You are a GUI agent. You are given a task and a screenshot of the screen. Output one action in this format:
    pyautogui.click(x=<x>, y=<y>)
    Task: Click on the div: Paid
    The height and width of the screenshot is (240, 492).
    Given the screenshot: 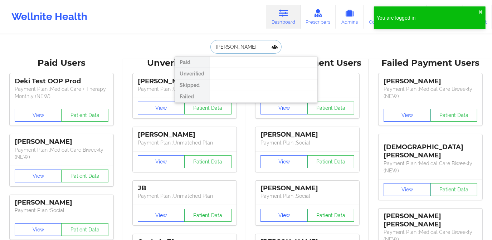 What is the action you would take?
    pyautogui.click(x=192, y=62)
    